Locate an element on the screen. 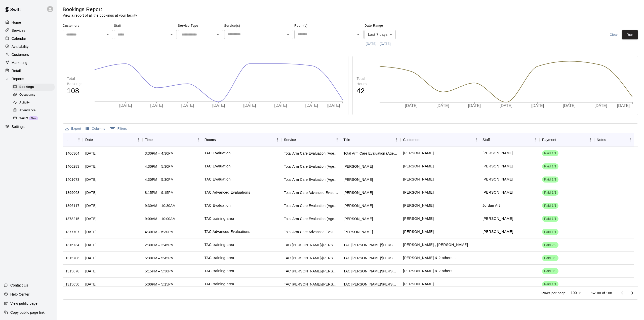 This screenshot has width=644, height=320. a: Settings is located at coordinates (28, 127).